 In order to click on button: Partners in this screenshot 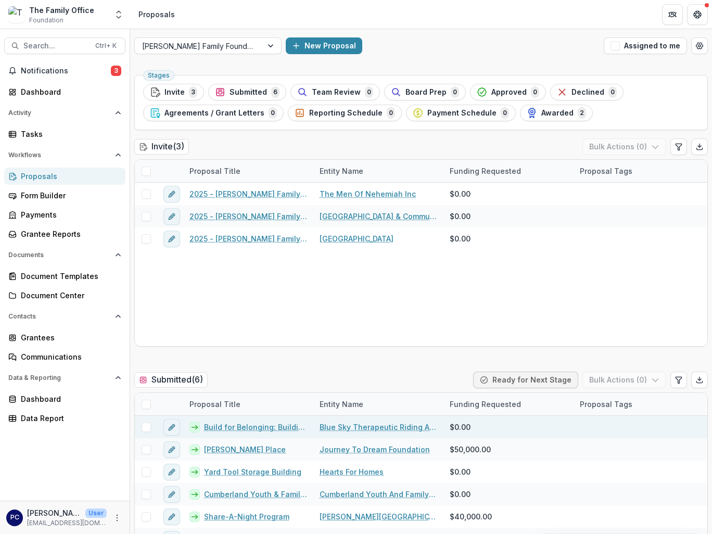, I will do `click(672, 15)`.